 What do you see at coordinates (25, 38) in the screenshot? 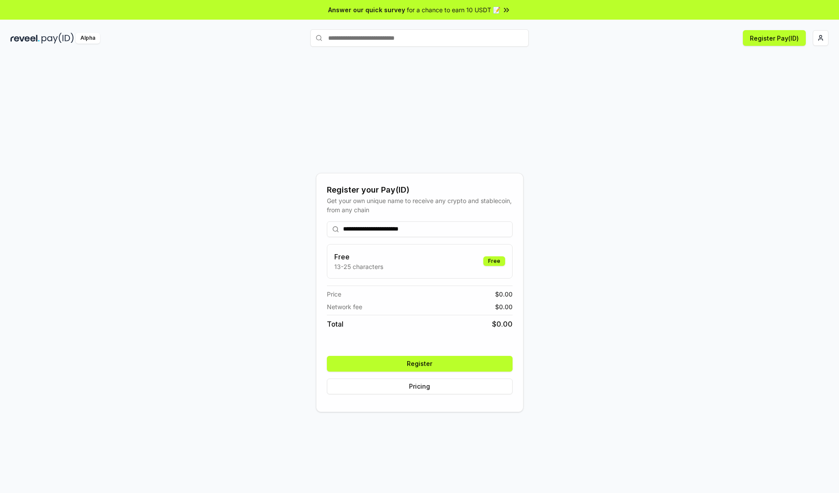
I see `img: reveel_dark` at bounding box center [25, 38].